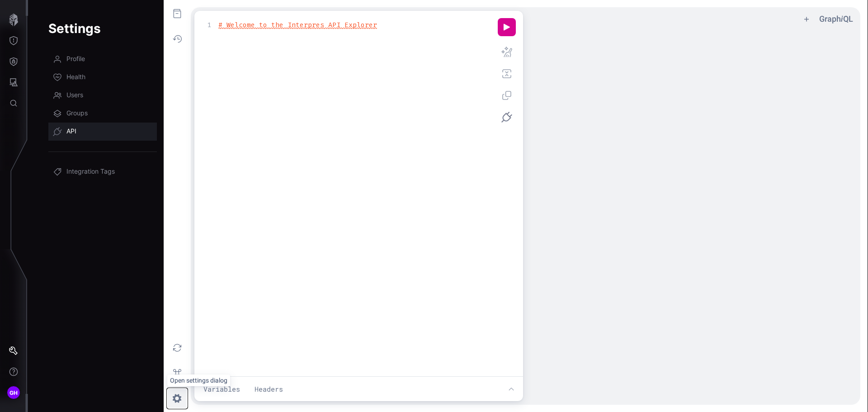 Image resolution: width=868 pixels, height=412 pixels. Describe the element at coordinates (103, 77) in the screenshot. I see `a: Health` at that location.